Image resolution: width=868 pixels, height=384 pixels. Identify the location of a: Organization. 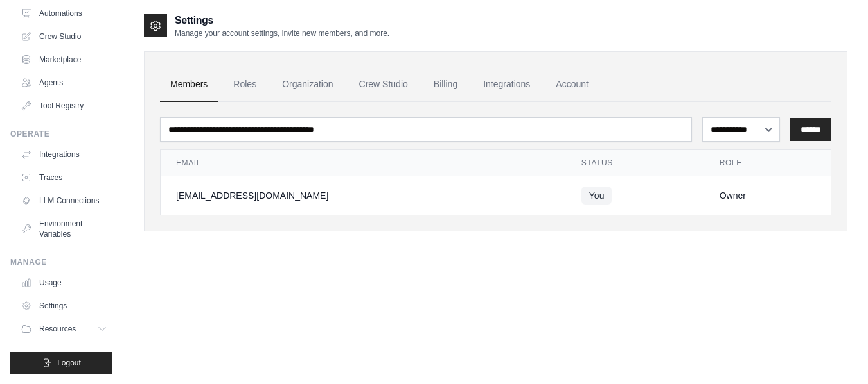
(307, 84).